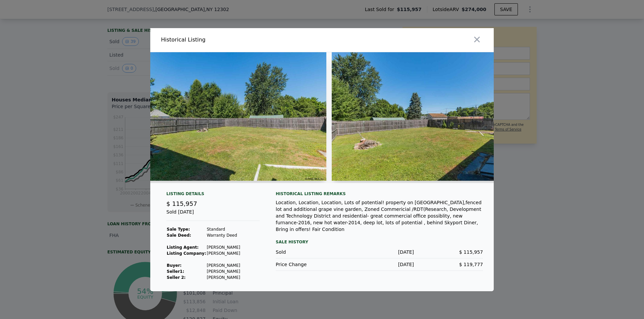  Describe the element at coordinates (240, 40) in the screenshot. I see `div: Historical Listing` at that location.